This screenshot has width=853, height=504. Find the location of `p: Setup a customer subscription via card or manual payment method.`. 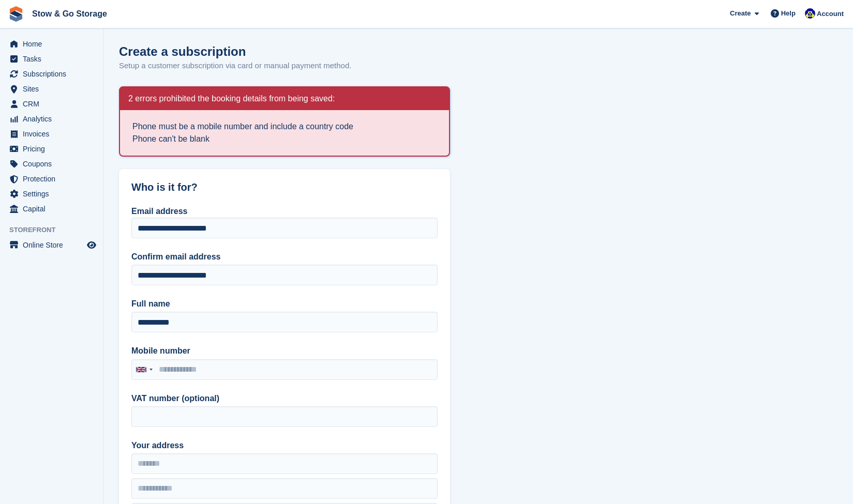

p: Setup a customer subscription via card or manual payment method. is located at coordinates (235, 66).